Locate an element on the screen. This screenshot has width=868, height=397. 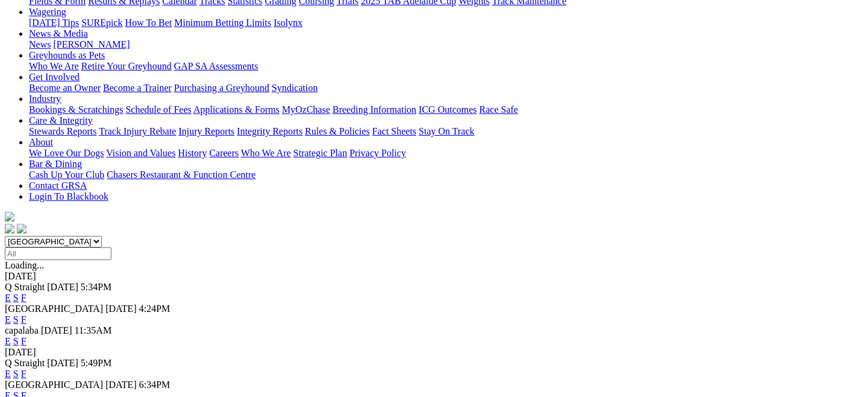
a: Fact Sheets is located at coordinates (394, 131).